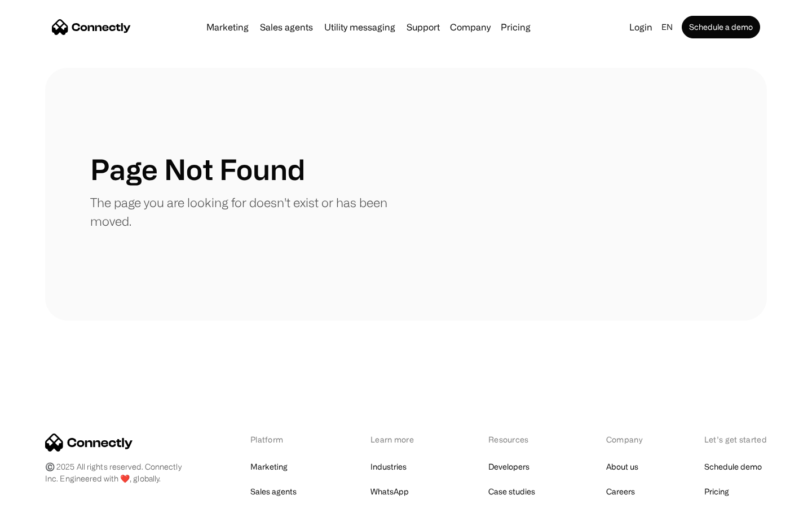  What do you see at coordinates (620, 491) in the screenshot?
I see `a: Careers` at bounding box center [620, 491].